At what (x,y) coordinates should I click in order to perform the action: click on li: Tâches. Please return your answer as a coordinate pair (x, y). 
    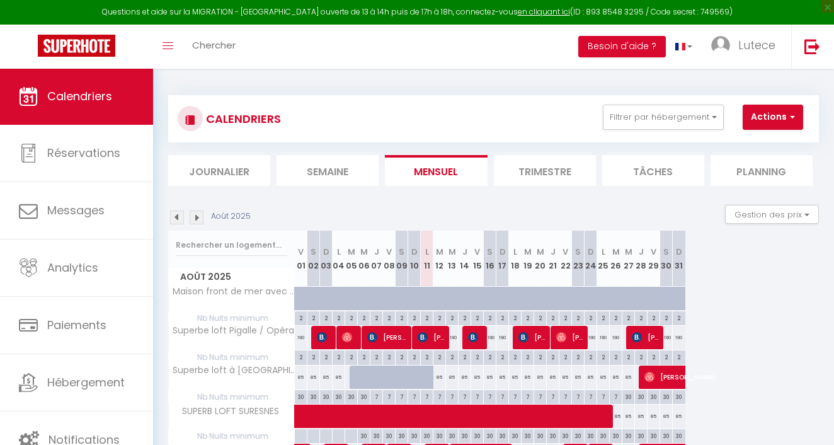
    Looking at the image, I should click on (653, 170).